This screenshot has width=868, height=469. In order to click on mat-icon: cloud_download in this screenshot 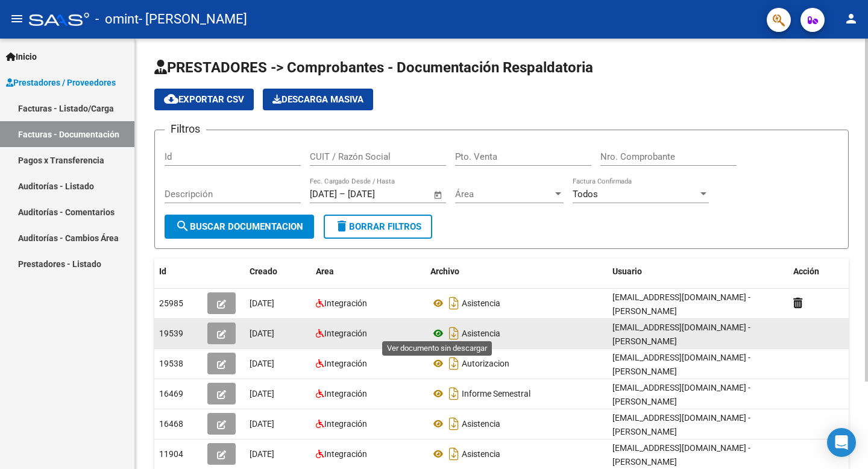, I will do `click(171, 99)`.